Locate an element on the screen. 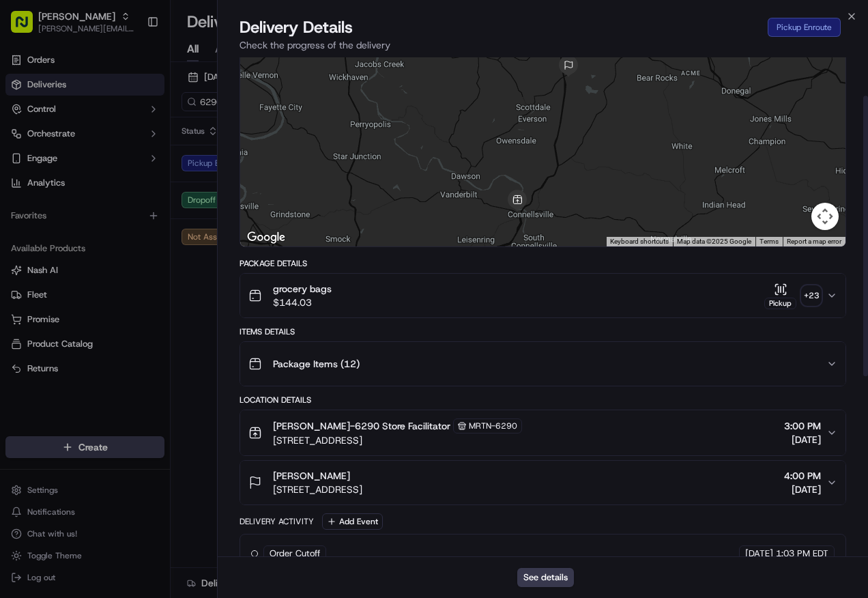 The image size is (868, 598). div: + 23 is located at coordinates (811, 296).